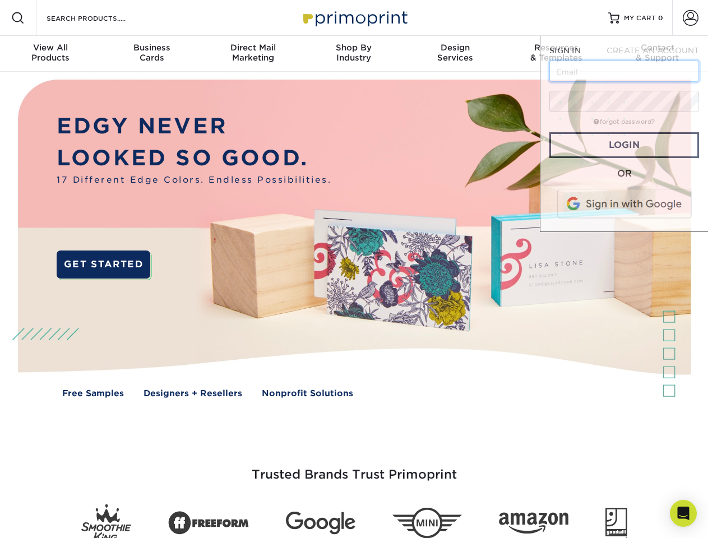 This screenshot has width=708, height=538. I want to click on div: Services, so click(455, 53).